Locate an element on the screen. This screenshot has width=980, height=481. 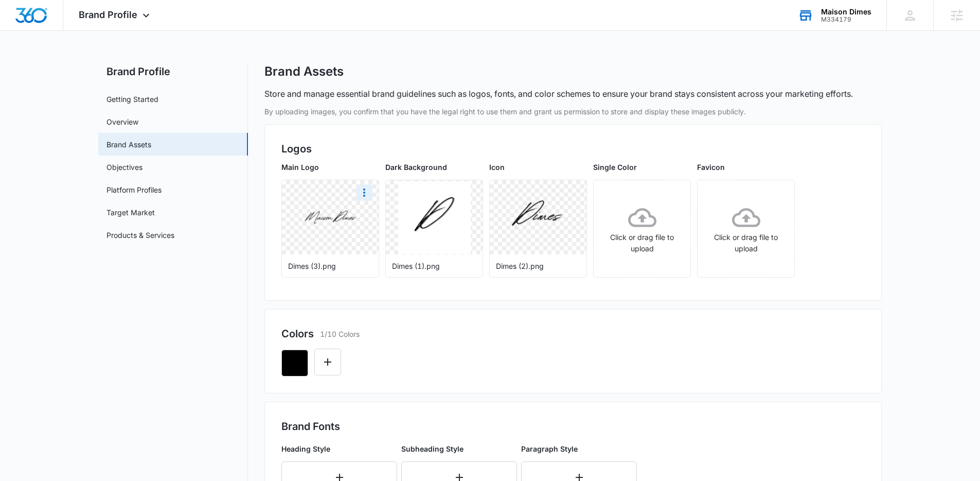
a: Target Market is located at coordinates (131, 212).